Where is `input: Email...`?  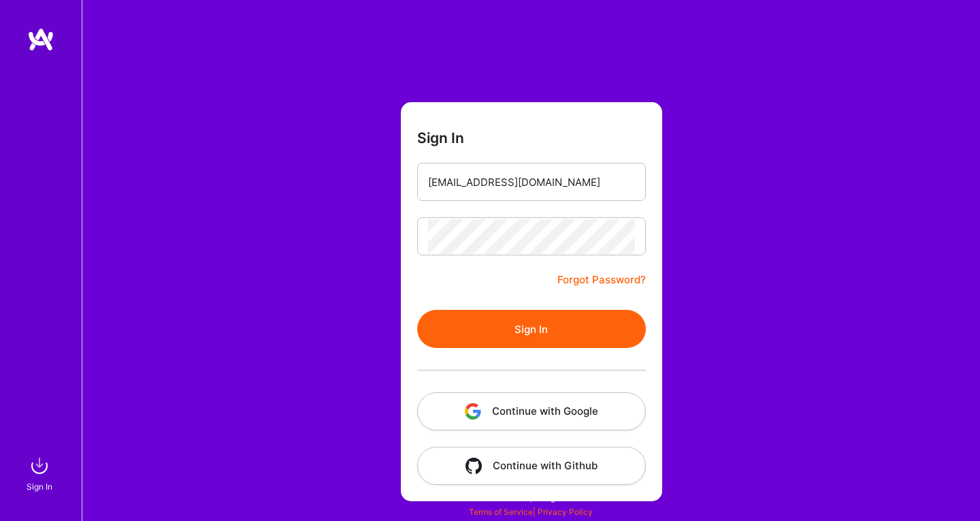
input: Email... is located at coordinates (531, 182).